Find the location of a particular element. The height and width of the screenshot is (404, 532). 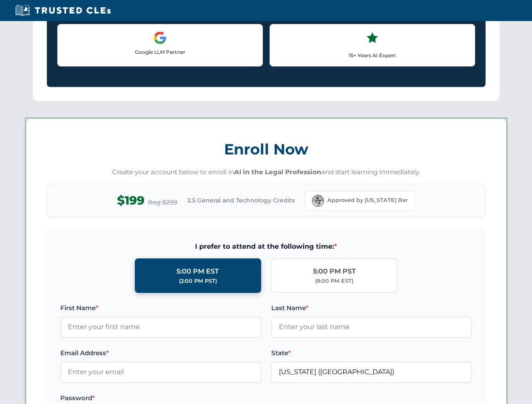

h3: Enroll Now is located at coordinates (266, 149).